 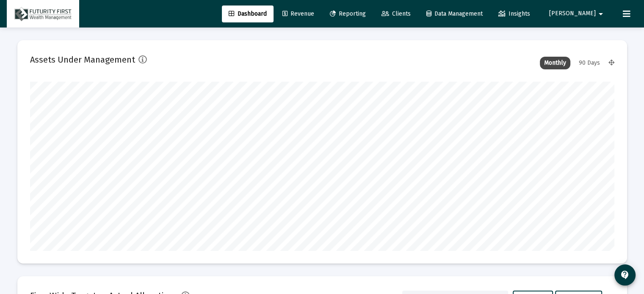 I want to click on img: Dashboard, so click(x=43, y=14).